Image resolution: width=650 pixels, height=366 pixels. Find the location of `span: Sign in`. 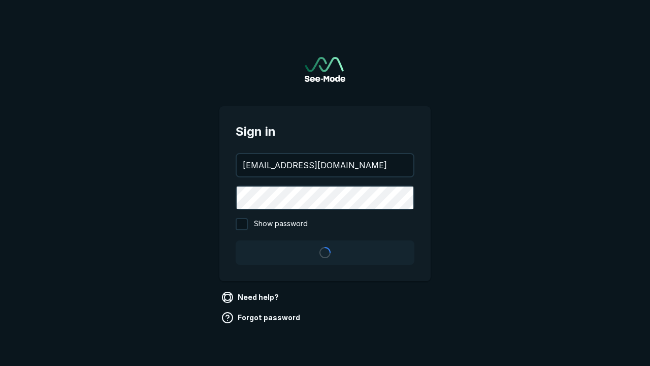

span: Sign in is located at coordinates (325, 132).